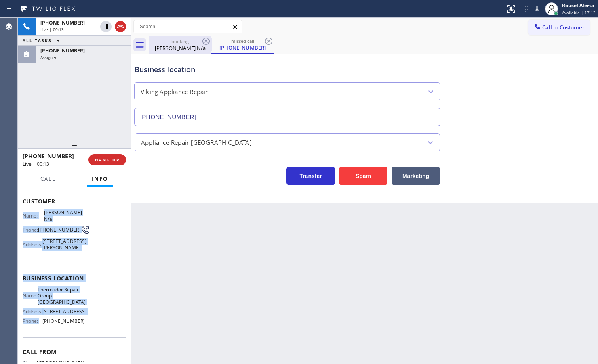  What do you see at coordinates (363, 176) in the screenshot?
I see `button: Spam` at bounding box center [363, 176].